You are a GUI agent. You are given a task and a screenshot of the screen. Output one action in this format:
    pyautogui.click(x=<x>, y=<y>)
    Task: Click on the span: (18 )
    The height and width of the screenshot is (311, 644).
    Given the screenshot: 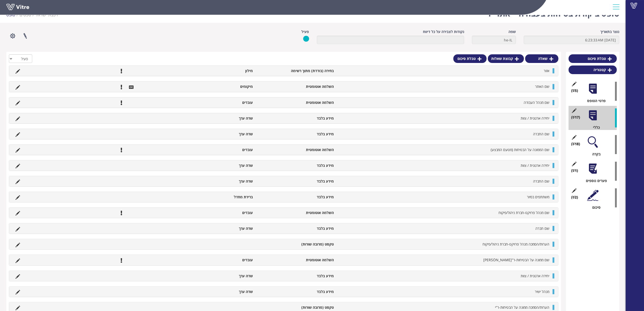 What is the action you would take?
    pyautogui.click(x=575, y=144)
    